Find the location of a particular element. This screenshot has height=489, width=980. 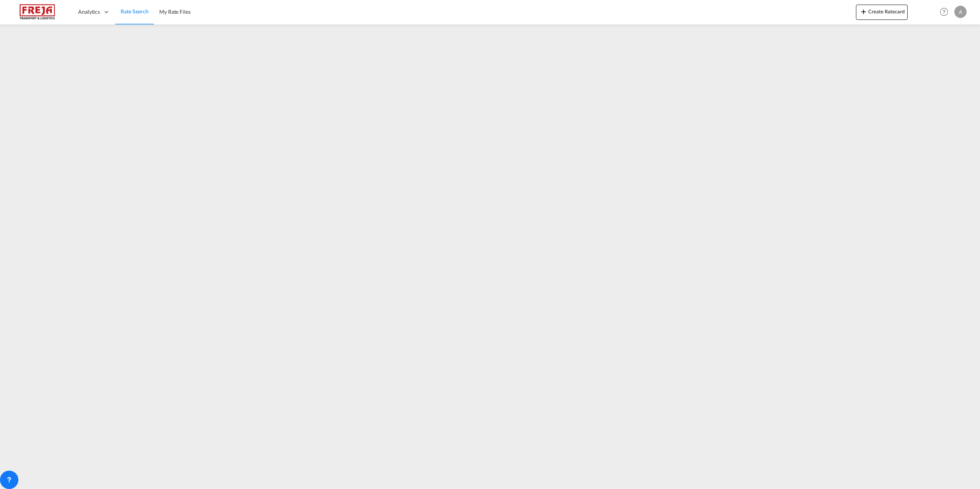

span: Analytics is located at coordinates (89, 12).